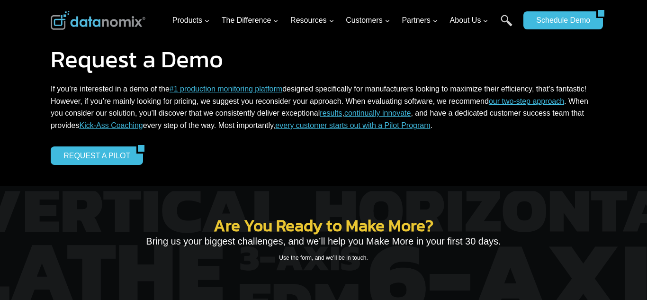 The image size is (647, 300). Describe the element at coordinates (250, 20) in the screenshot. I see `span: The Difference` at that location.